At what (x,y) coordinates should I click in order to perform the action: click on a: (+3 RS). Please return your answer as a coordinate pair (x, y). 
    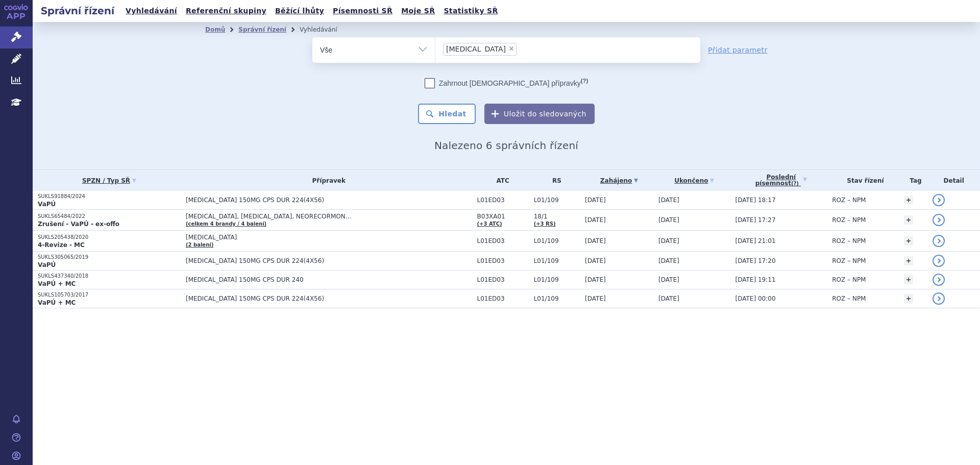
    Looking at the image, I should click on (545, 224).